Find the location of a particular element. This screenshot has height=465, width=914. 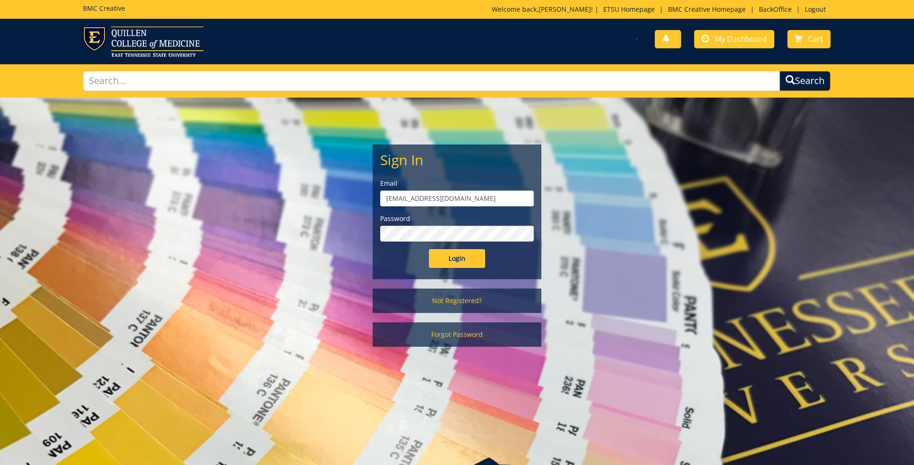

a: BackOffice is located at coordinates (775, 9).